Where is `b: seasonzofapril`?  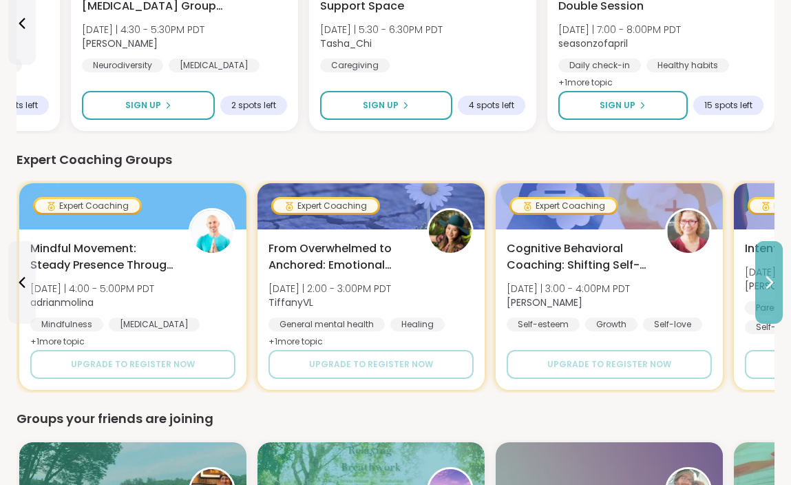 b: seasonzofapril is located at coordinates (593, 43).